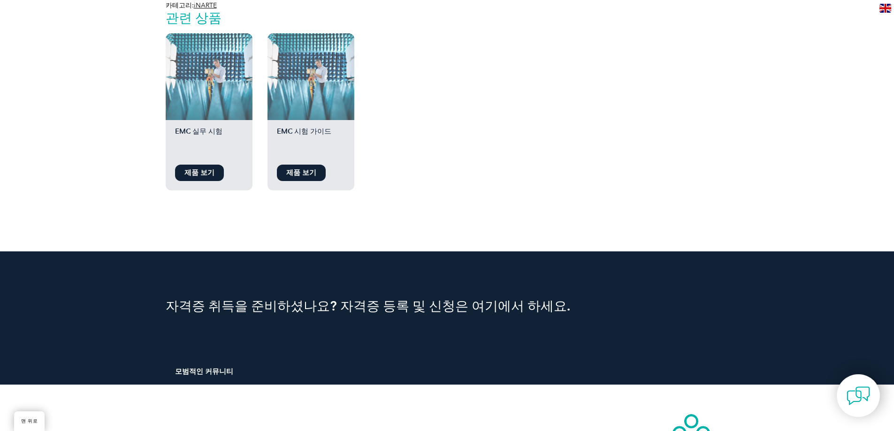  I want to click on font: 모범적인 커뮤니티, so click(204, 372).